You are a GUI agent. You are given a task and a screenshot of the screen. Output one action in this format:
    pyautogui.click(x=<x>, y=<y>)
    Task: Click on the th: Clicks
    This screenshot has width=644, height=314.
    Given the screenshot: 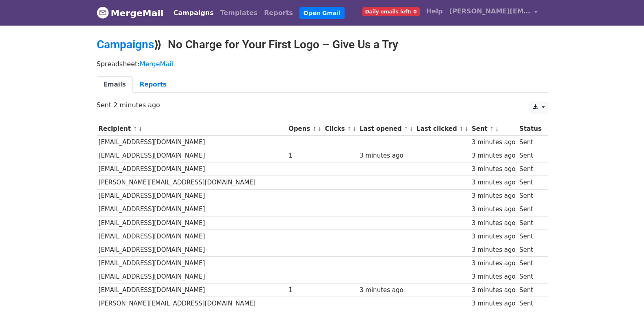 What is the action you would take?
    pyautogui.click(x=340, y=129)
    